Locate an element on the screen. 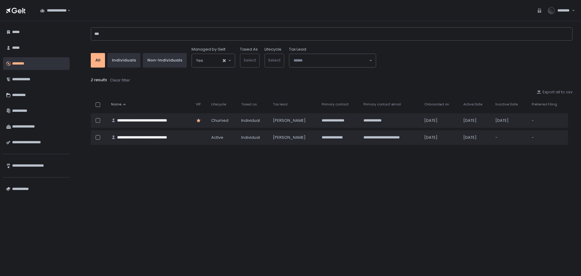 The height and width of the screenshot is (276, 581). span: Primary contact email is located at coordinates (382, 104).